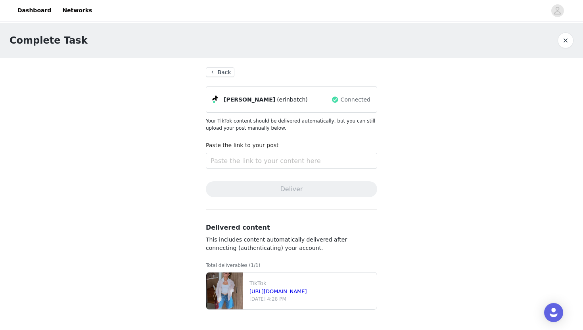 Image resolution: width=583 pixels, height=330 pixels. I want to click on button: Deliver, so click(291, 189).